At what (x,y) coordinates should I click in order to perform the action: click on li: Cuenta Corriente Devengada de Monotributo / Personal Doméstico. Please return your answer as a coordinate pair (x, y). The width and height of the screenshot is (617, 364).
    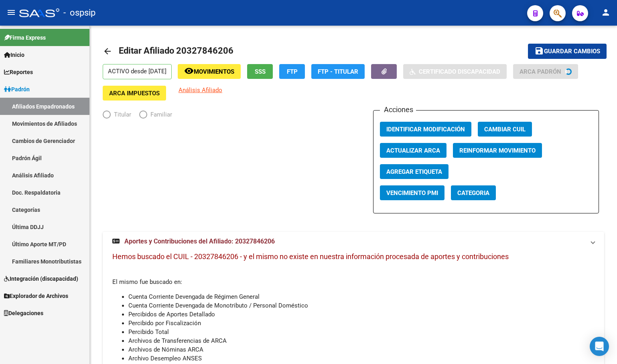
    Looking at the image, I should click on (361, 306).